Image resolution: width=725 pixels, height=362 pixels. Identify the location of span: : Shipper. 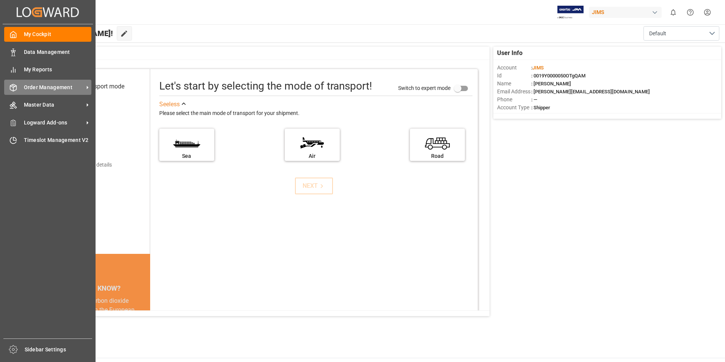
(541, 107).